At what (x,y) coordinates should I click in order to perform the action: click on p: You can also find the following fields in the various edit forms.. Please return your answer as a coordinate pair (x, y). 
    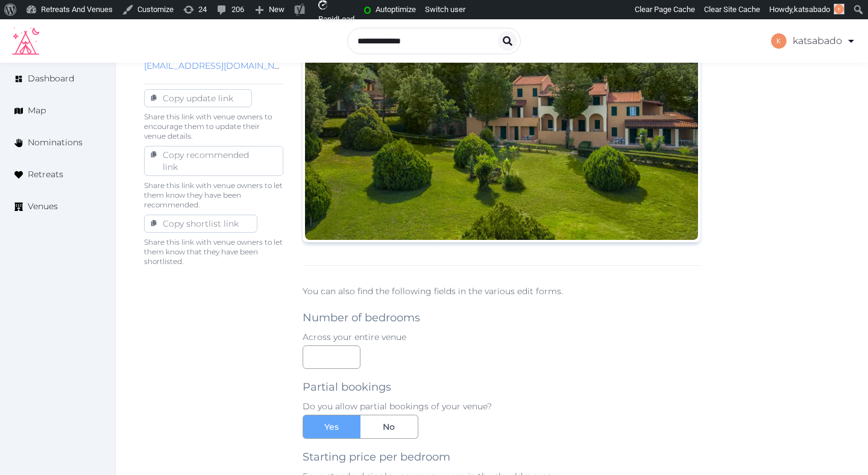
    Looking at the image, I should click on (501, 291).